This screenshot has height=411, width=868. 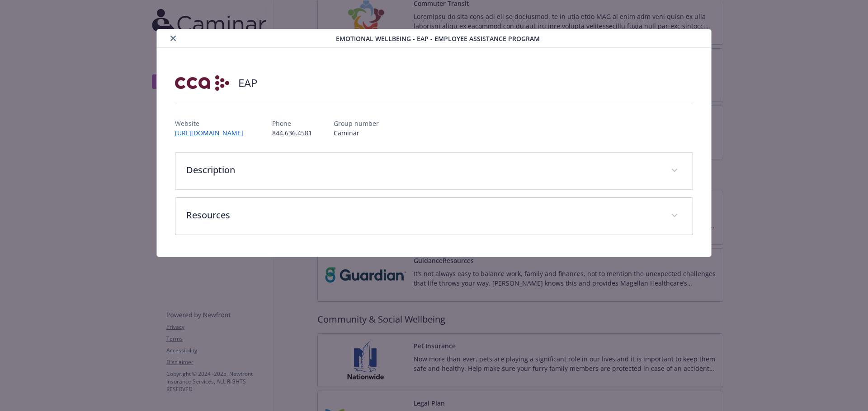 What do you see at coordinates (173, 38) in the screenshot?
I see `button: close` at bounding box center [173, 38].